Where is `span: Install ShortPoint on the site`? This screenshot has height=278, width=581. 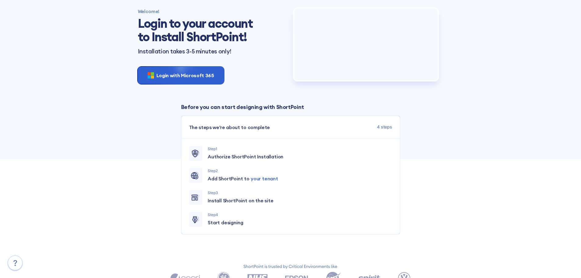 span: Install ShortPoint on the site is located at coordinates (240, 200).